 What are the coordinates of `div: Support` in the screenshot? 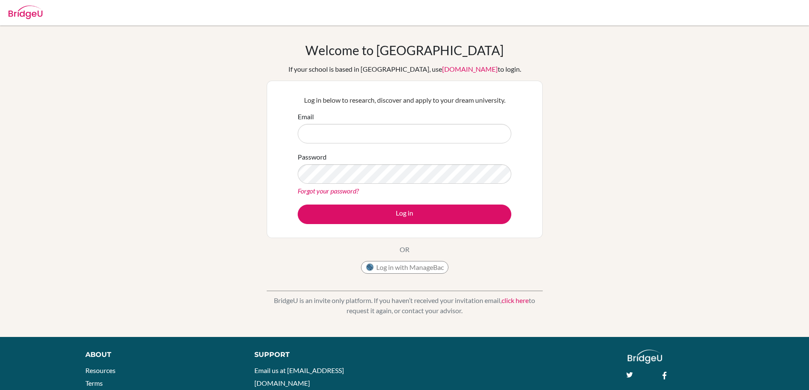 It's located at (324, 355).